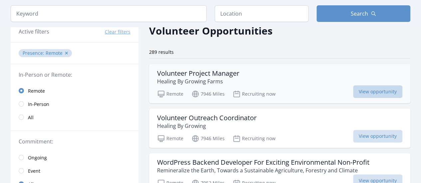  Describe the element at coordinates (74, 117) in the screenshot. I see `a: All` at that location.